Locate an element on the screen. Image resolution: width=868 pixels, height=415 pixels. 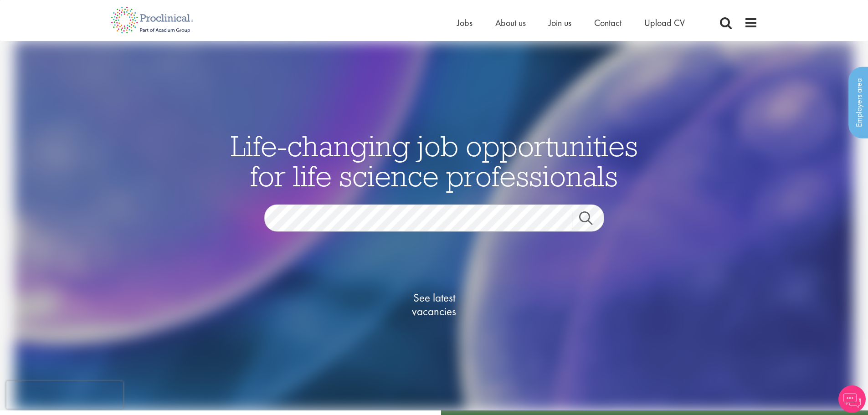
span: Jobs is located at coordinates (465, 23).